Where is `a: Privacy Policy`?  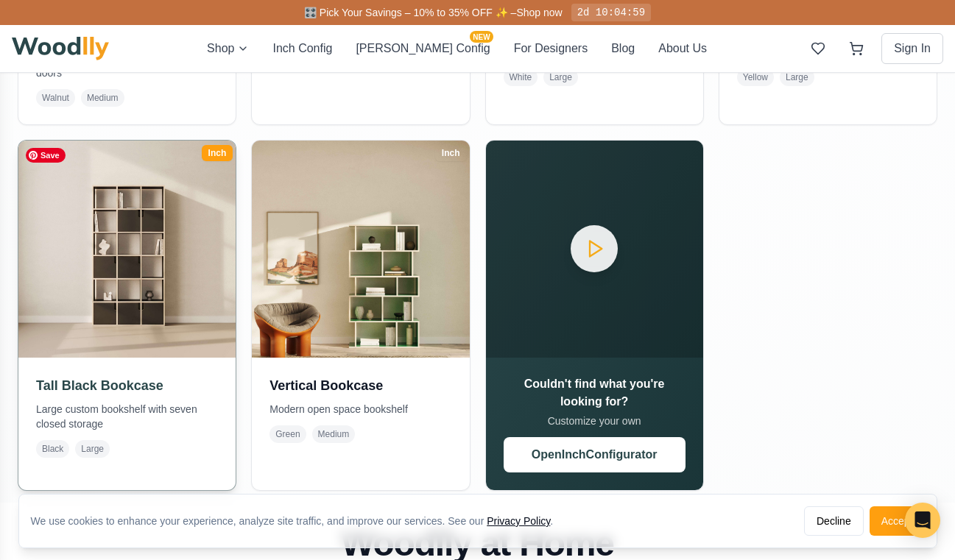
a: Privacy Policy is located at coordinates (519, 522).